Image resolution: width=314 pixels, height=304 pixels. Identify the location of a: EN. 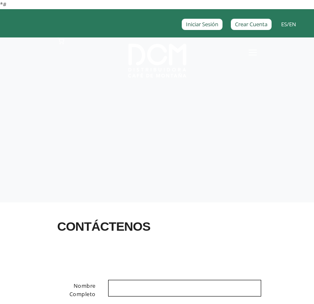
(293, 24).